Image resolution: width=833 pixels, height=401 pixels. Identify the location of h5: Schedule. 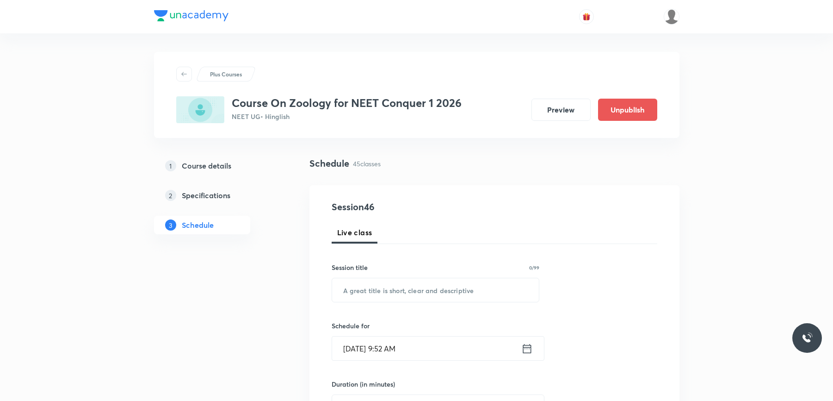
(197, 225).